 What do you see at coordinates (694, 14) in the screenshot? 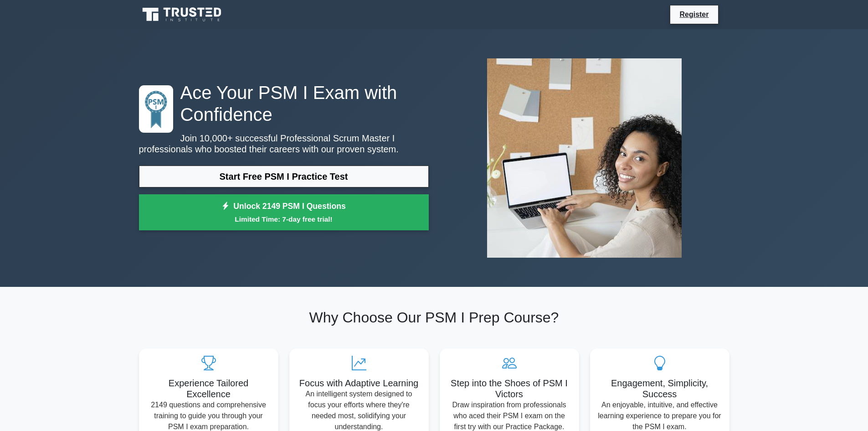
I see `a: Register` at bounding box center [694, 14].